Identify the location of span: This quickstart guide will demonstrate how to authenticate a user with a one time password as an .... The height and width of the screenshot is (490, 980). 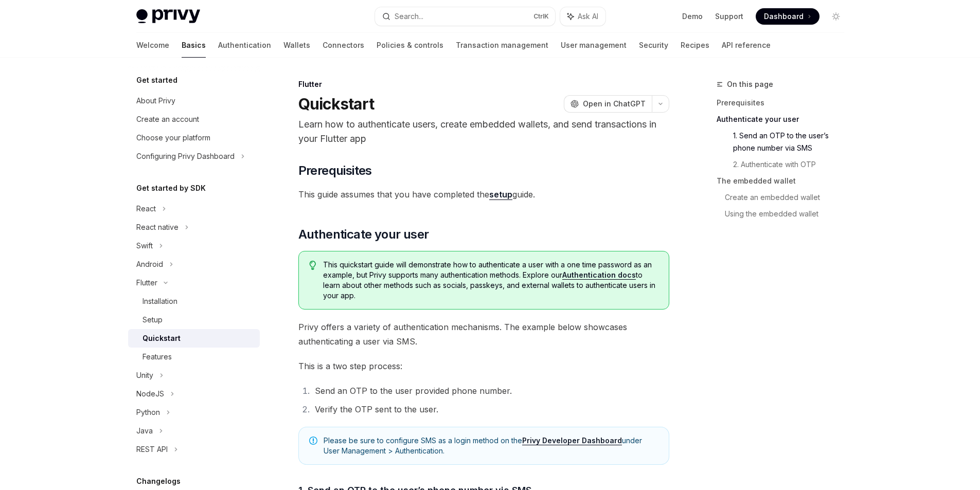
(490, 280).